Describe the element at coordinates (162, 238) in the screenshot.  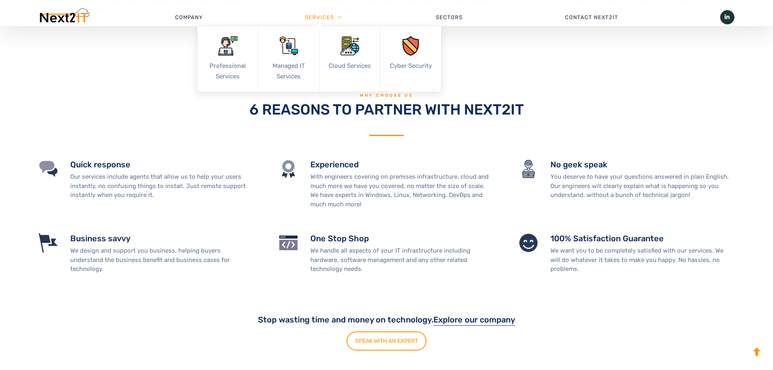
I see `h4: Business savvy` at that location.